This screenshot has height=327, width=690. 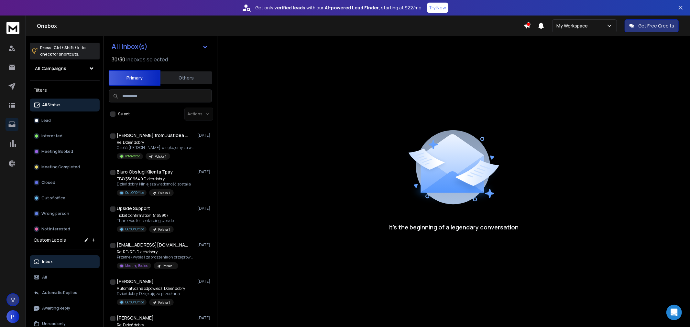 What do you see at coordinates (133, 209) in the screenshot?
I see `h1: Upside Support` at bounding box center [133, 209].